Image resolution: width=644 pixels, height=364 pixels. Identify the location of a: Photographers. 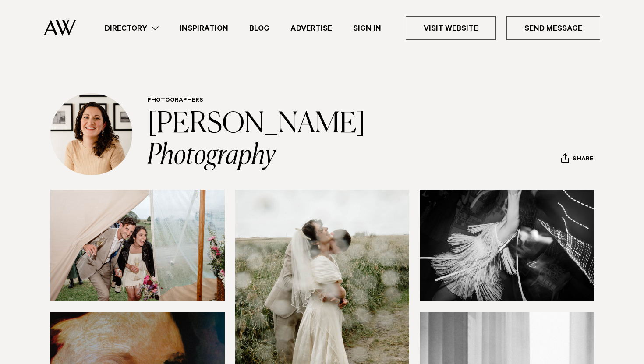
(175, 101).